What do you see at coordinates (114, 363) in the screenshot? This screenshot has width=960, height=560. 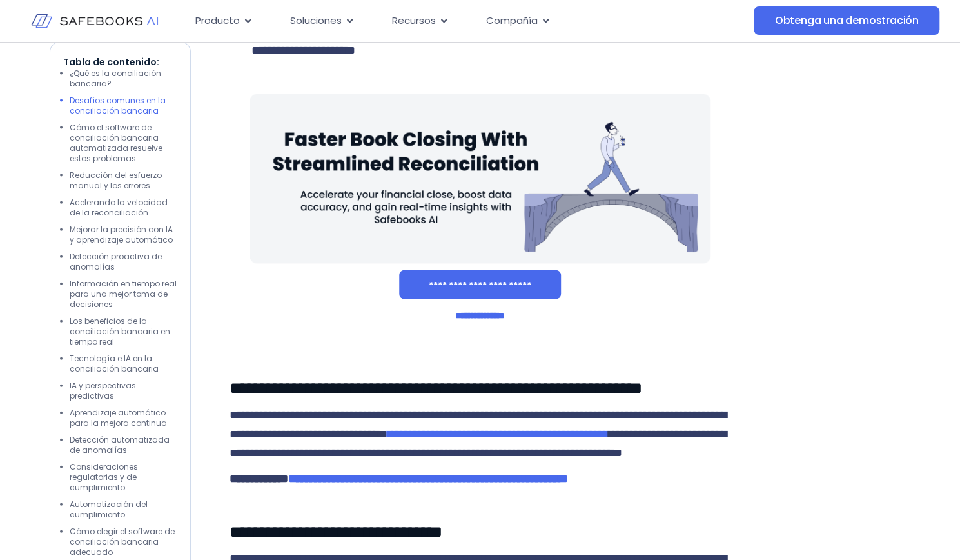 I see `font: Tecnología e IA en la conciliación bancaria` at bounding box center [114, 363].